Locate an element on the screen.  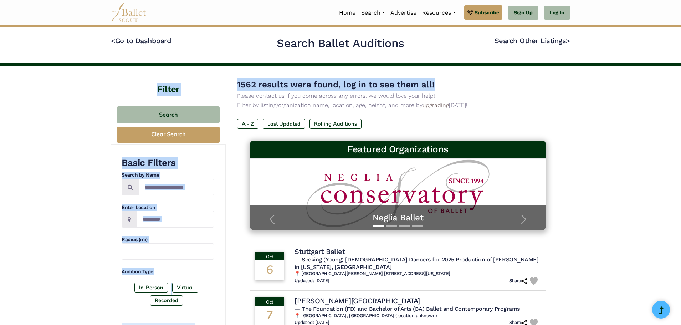
label: Virtual is located at coordinates (185, 287).